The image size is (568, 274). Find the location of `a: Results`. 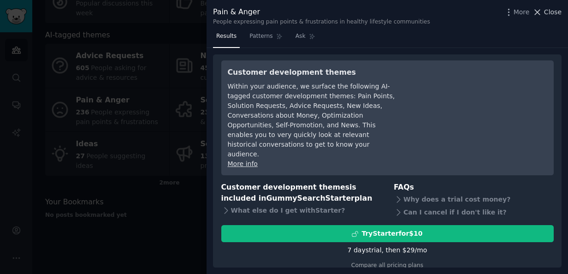

a: Results is located at coordinates (226, 38).